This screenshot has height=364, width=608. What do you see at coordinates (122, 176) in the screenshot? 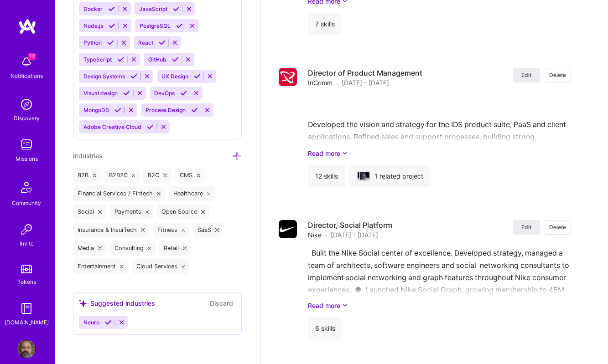
I see `div: B2B2C` at bounding box center [122, 176].